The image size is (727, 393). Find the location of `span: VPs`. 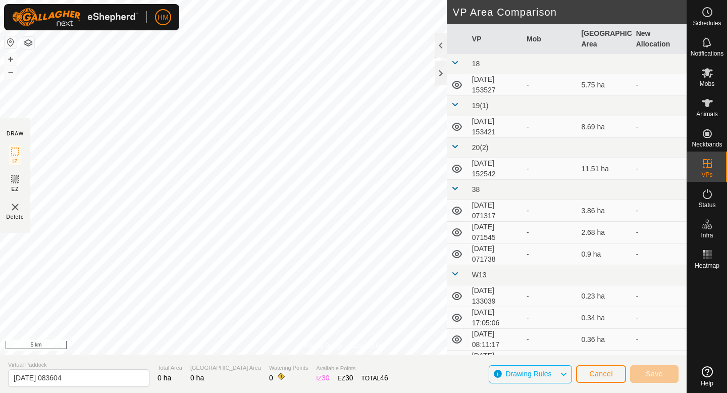

span: VPs is located at coordinates (707, 175).